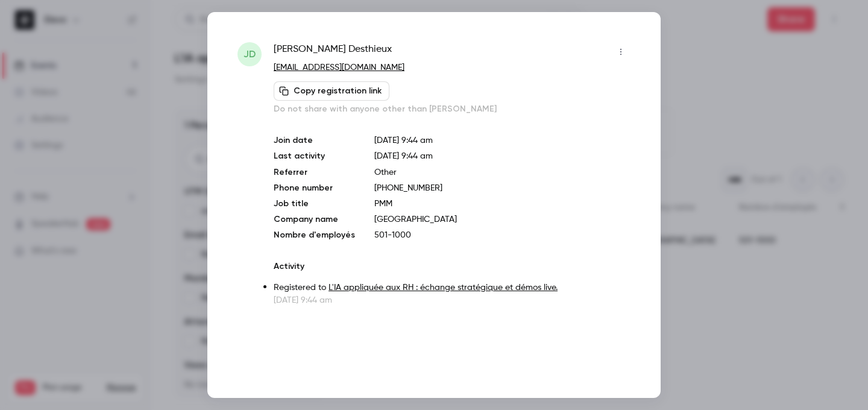 The width and height of the screenshot is (868, 410). What do you see at coordinates (314, 219) in the screenshot?
I see `p: Company name` at bounding box center [314, 219].